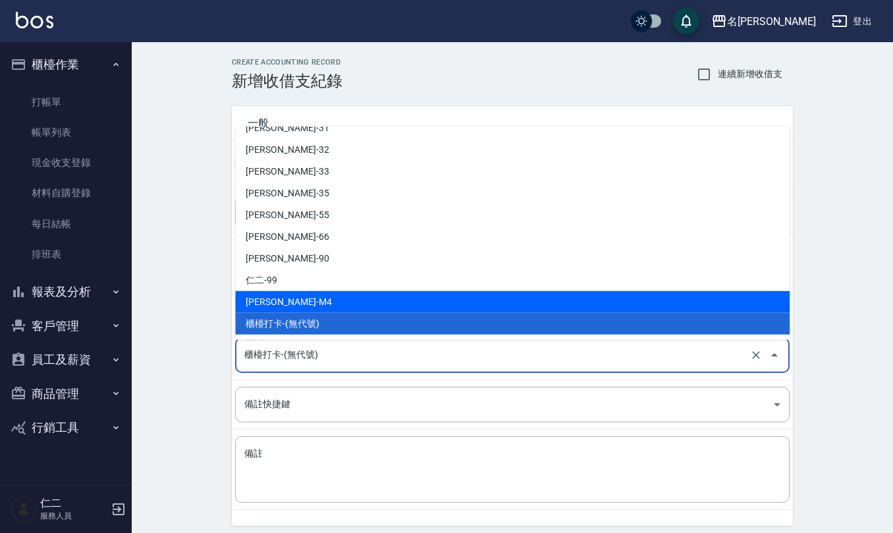 The height and width of the screenshot is (533, 893). Describe the element at coordinates (66, 254) in the screenshot. I see `a: 排班表` at that location.